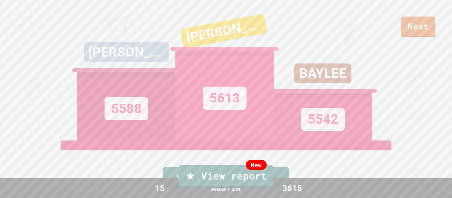  Describe the element at coordinates (323, 73) in the screenshot. I see `div: BAYLEE` at that location.